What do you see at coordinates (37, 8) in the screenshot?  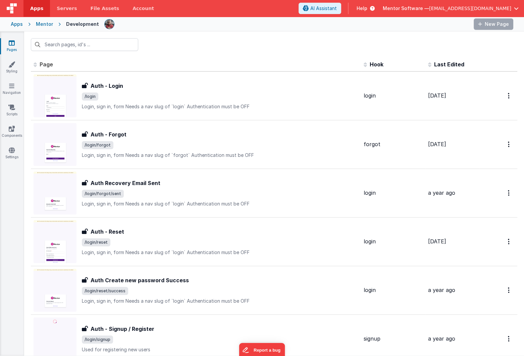 I see `span: Apps` at bounding box center [37, 8].